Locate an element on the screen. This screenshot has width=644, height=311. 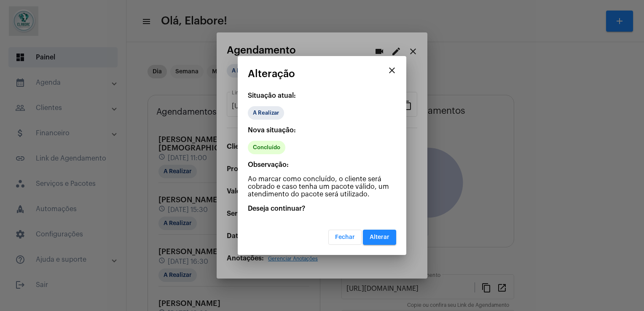
span: Fechar is located at coordinates (345, 237).